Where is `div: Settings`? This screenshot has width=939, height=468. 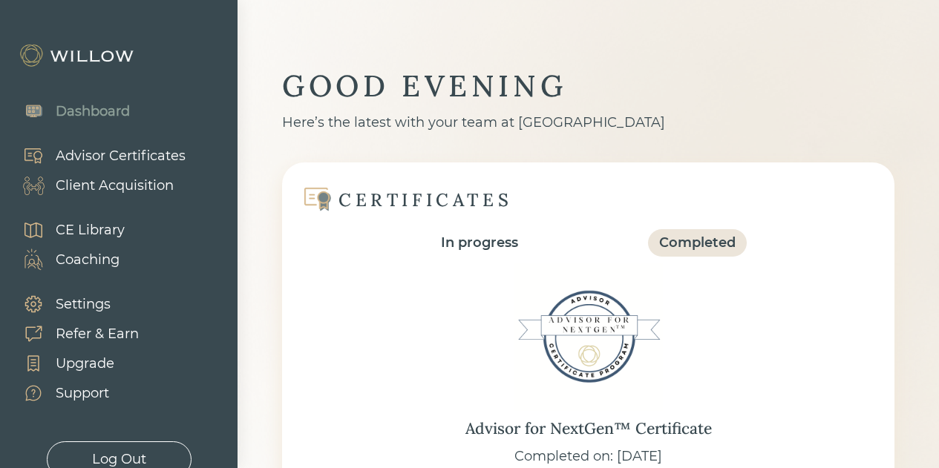 div: Settings is located at coordinates (83, 304).